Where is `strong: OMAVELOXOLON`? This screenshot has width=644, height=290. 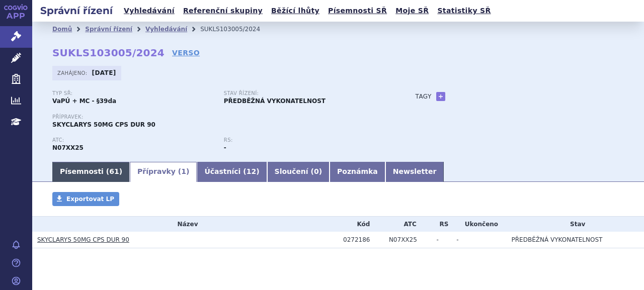
strong: OMAVELOXOLON is located at coordinates (68, 148).